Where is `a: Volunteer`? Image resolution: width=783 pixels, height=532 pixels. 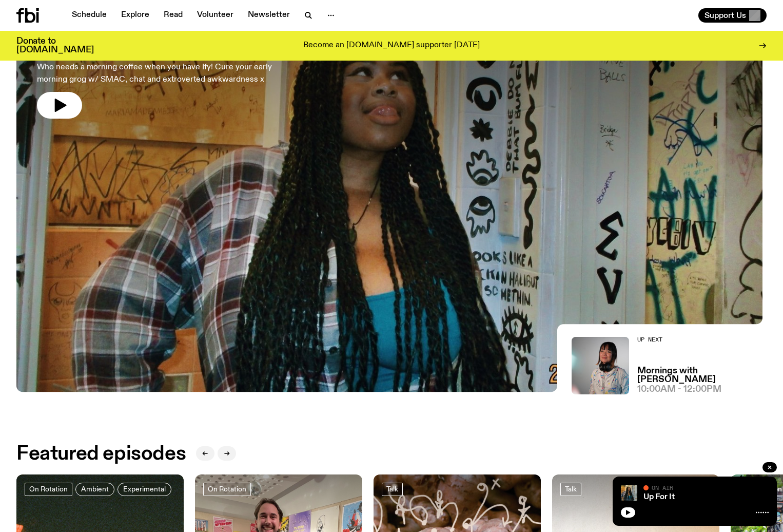
a: Volunteer is located at coordinates (215, 16).